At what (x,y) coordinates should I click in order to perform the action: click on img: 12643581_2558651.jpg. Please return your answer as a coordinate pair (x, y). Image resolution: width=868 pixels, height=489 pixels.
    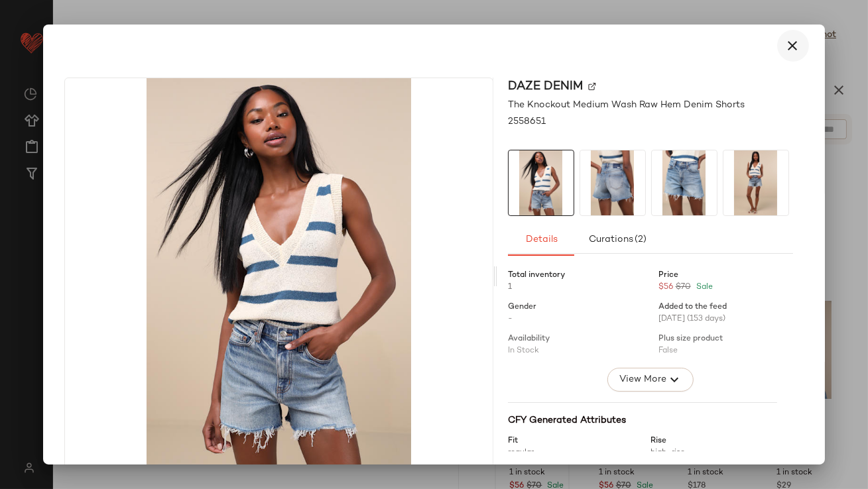
    Looking at the image, I should click on (684, 183).